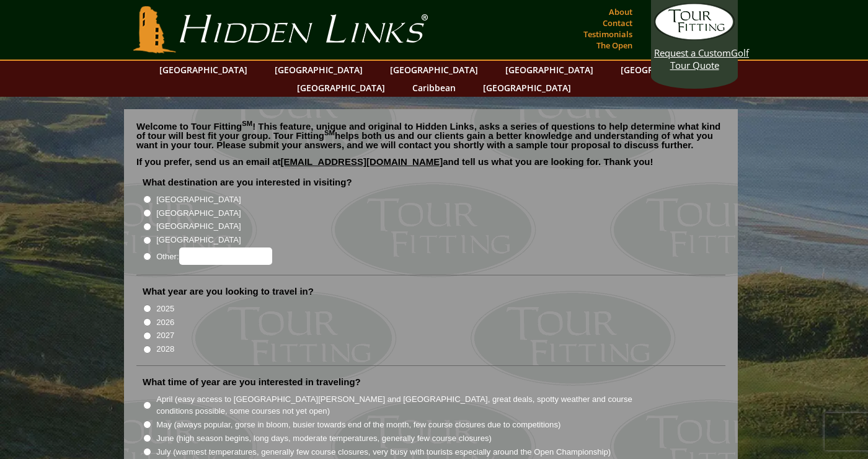  What do you see at coordinates (383, 452) in the screenshot?
I see `label: July (warmest temperatures, generally few course closures, very busy with tourists especially aro...` at bounding box center [383, 452].